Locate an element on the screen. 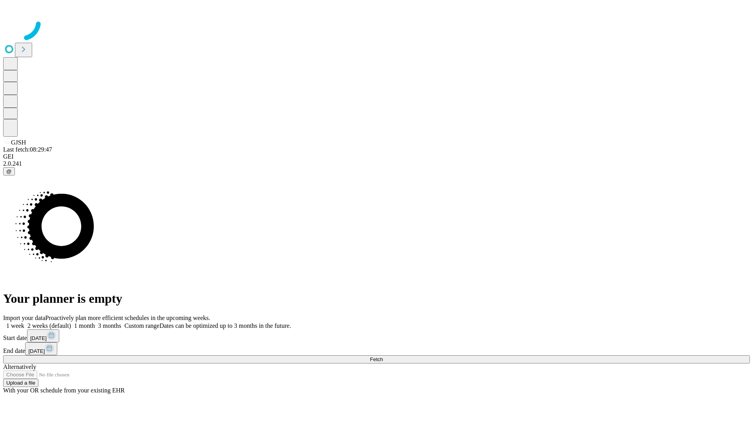  span: Dates can be optimized up to 3 months in the future. is located at coordinates (225, 326).